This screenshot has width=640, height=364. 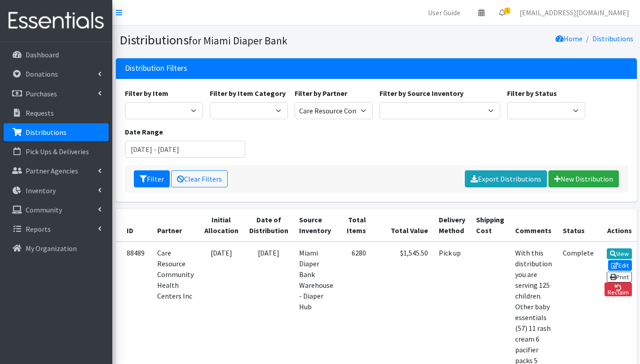 What do you see at coordinates (56, 248) in the screenshot?
I see `a: My Organization` at bounding box center [56, 248].